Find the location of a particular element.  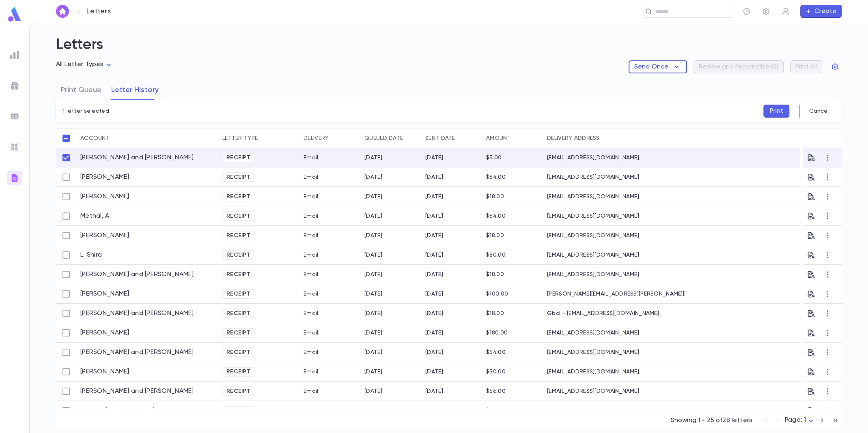

button: Letter History is located at coordinates (135, 90).